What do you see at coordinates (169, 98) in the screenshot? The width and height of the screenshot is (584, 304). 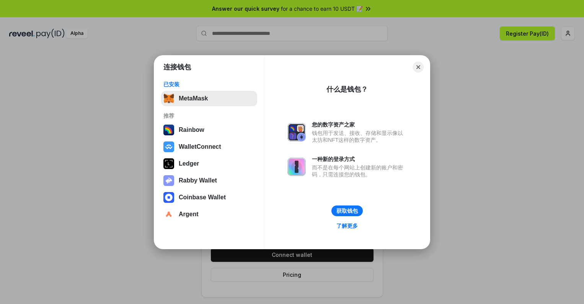 I see `img: svg+xml,%3Csvg%20fill%3D%22none%22%20height%3D%2233%22%20viewBox%3D%220%200%2035%2033%22%20width%...` at bounding box center [169, 98].